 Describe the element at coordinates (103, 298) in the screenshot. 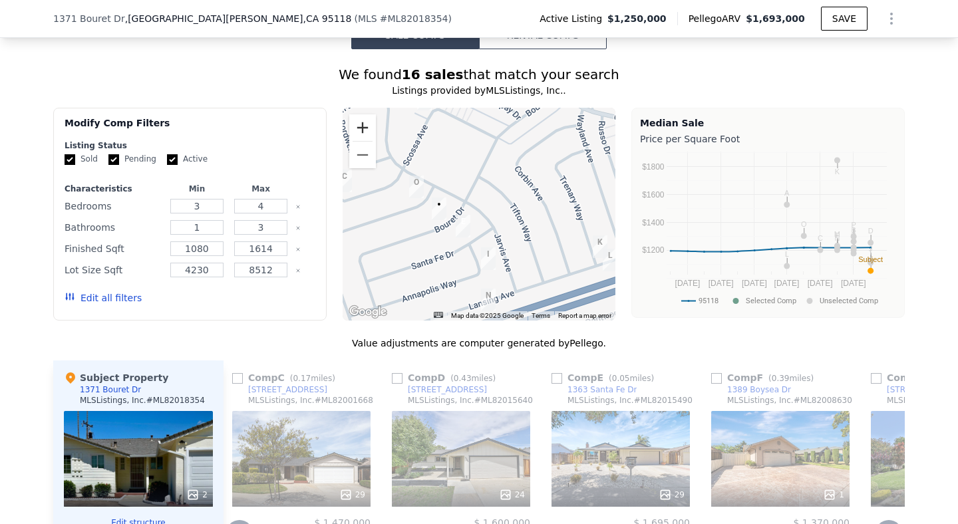

I see `button: Edit all filters` at that location.